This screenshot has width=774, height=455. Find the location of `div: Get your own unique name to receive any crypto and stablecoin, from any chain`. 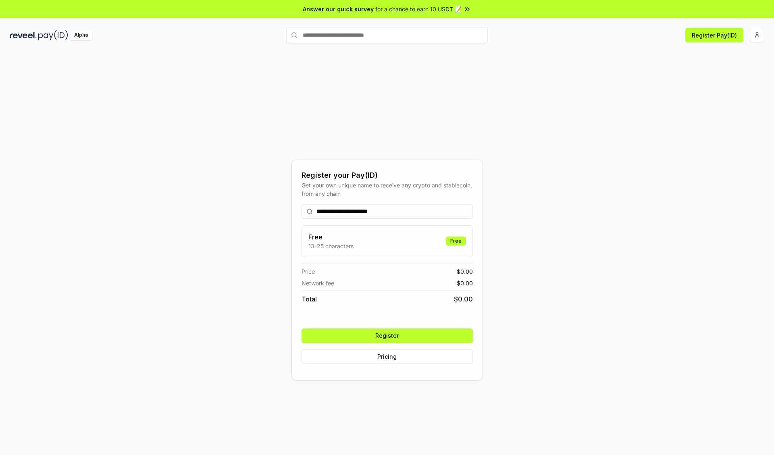

div: Get your own unique name to receive any crypto and stablecoin, from any chain is located at coordinates (387, 190).